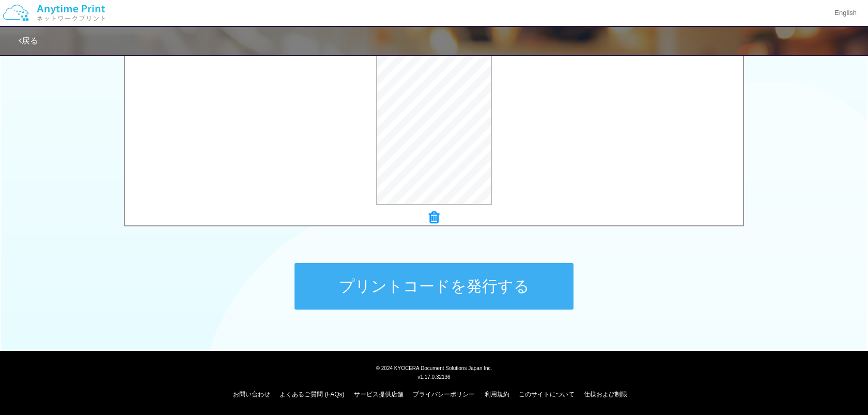  Describe the element at coordinates (434, 286) in the screenshot. I see `button: プリントコードを発行する` at that location.